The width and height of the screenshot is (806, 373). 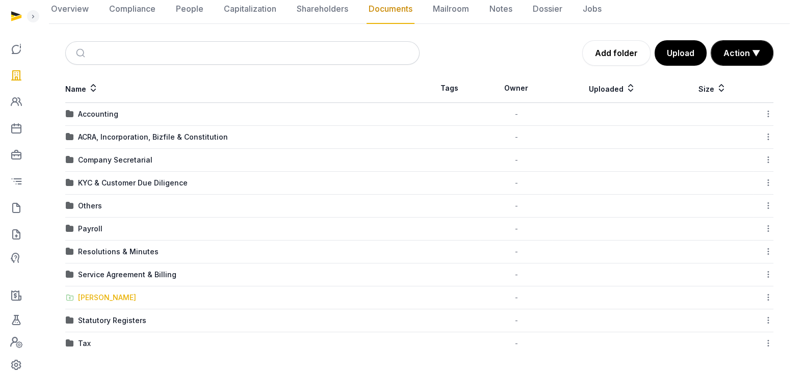 I want to click on div: Payroll, so click(x=90, y=229).